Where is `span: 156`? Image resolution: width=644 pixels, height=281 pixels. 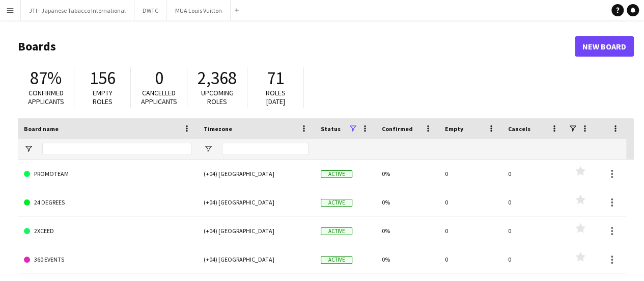 span: 156 is located at coordinates (102, 78).